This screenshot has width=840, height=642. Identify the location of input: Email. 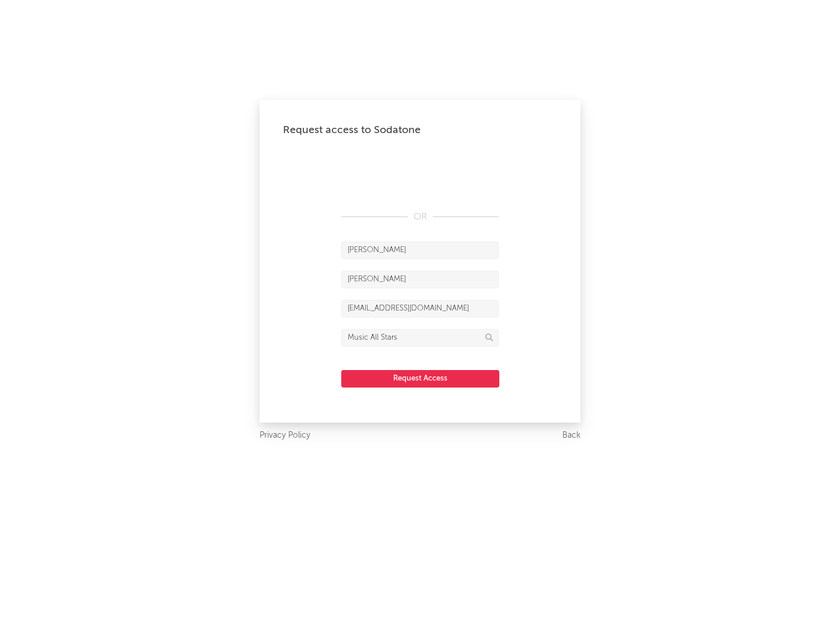
(420, 309).